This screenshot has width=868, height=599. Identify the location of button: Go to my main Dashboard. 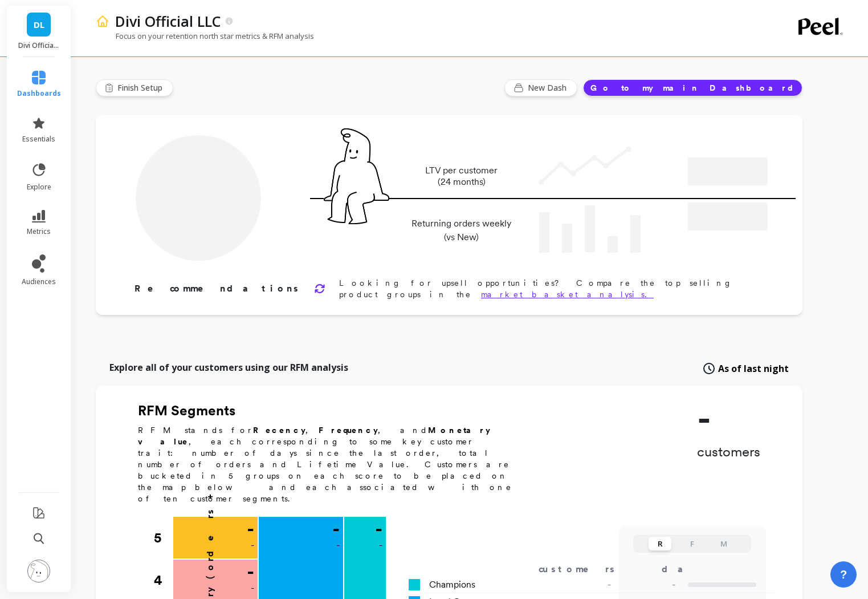
(693, 88).